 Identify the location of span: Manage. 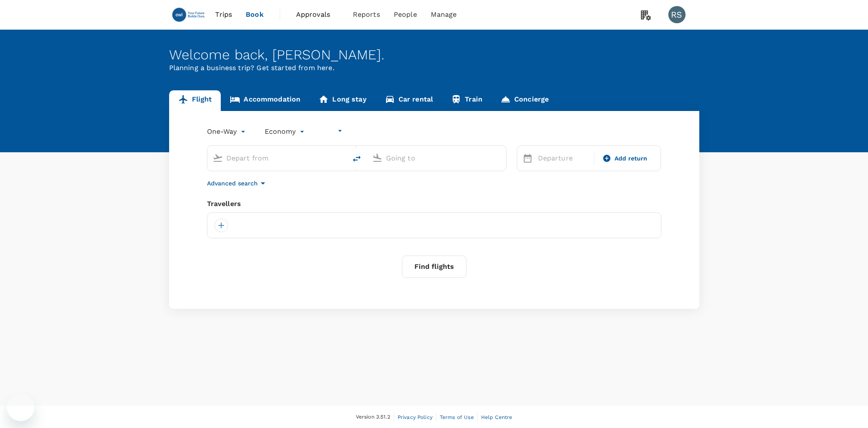
(444, 14).